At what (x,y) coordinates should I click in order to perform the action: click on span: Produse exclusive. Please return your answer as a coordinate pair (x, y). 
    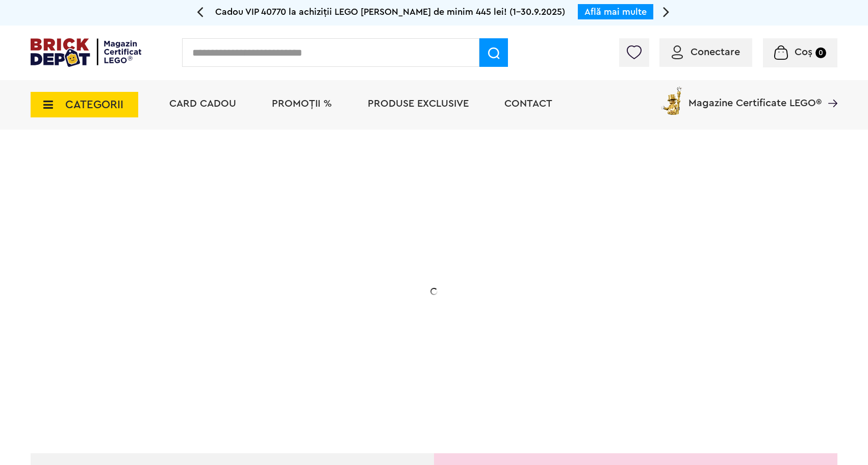
    Looking at the image, I should click on (418, 104).